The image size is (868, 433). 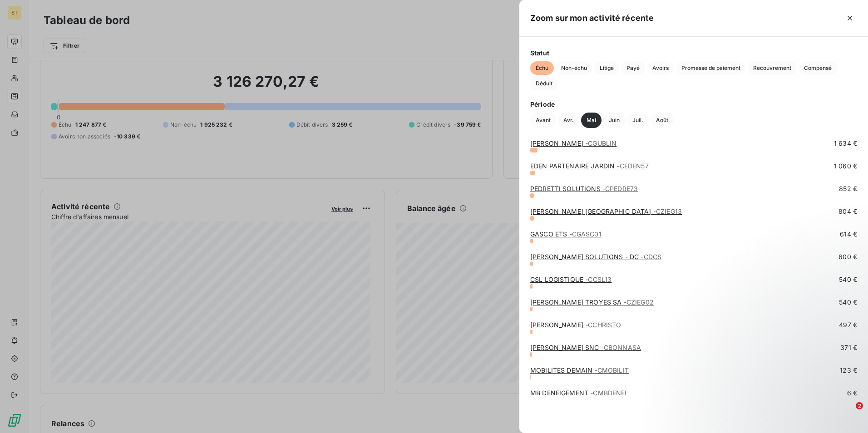 What do you see at coordinates (543, 68) in the screenshot?
I see `span: Échu` at bounding box center [543, 68].